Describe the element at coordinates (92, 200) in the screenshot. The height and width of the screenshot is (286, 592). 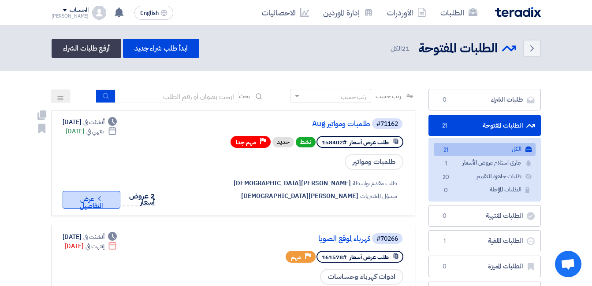
I see `button: عرض التفاصيل` at that location.